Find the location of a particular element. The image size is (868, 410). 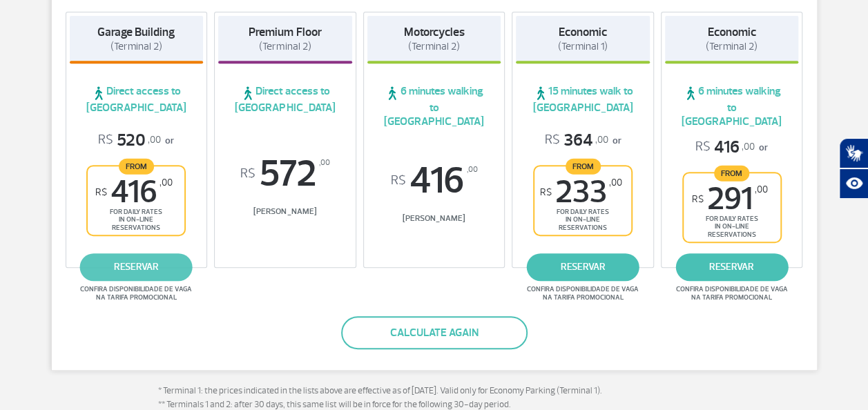

span: 572 is located at coordinates (286, 174).